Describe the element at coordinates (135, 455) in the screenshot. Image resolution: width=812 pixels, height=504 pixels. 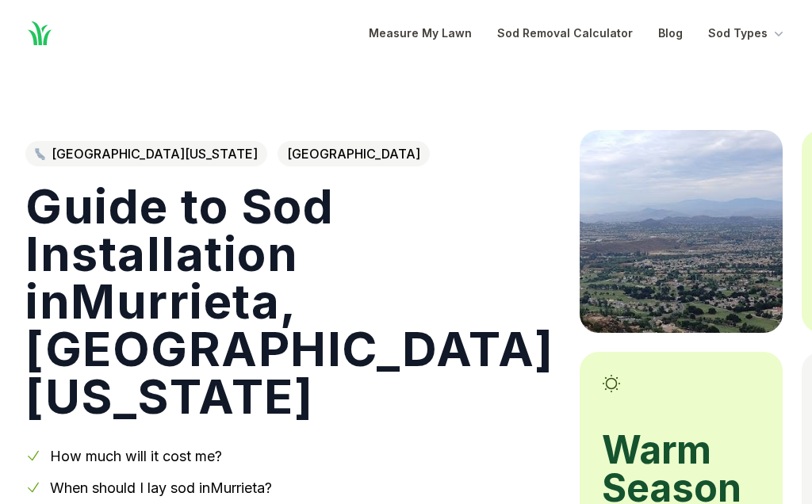
I see `a: How much will it cost me?` at that location.